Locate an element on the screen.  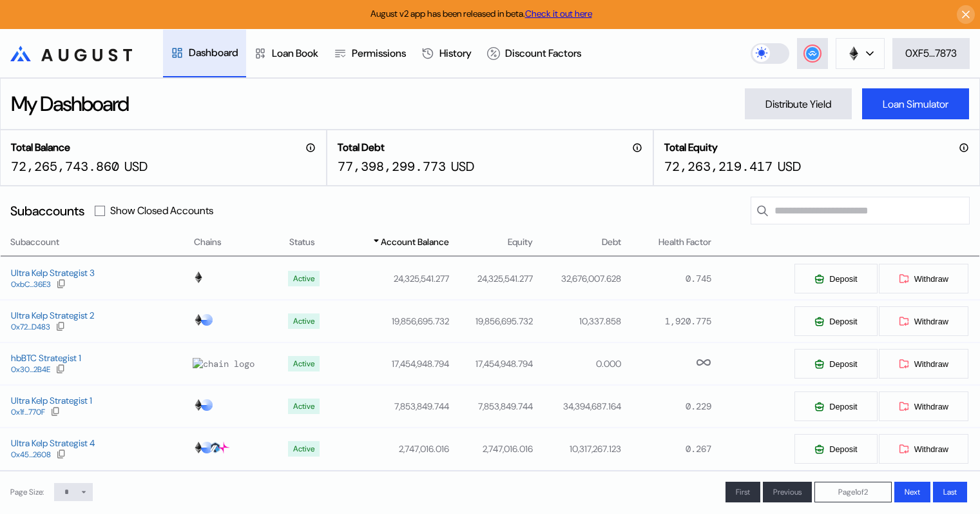
td: 0.267 is located at coordinates (667, 449).